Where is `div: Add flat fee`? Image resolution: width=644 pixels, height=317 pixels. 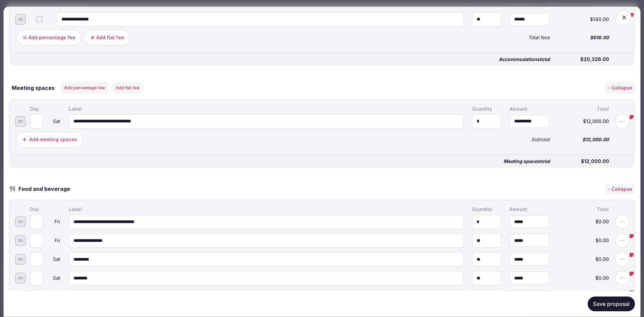 div: Add flat fee is located at coordinates (110, 37).